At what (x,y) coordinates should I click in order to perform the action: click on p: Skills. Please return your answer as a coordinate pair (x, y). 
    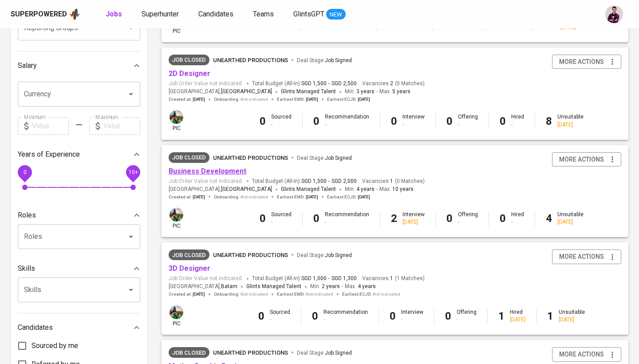
    Looking at the image, I should click on (26, 268).